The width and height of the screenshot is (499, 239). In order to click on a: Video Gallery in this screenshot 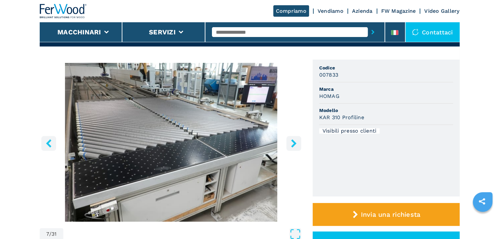, I will do `click(441, 11)`.